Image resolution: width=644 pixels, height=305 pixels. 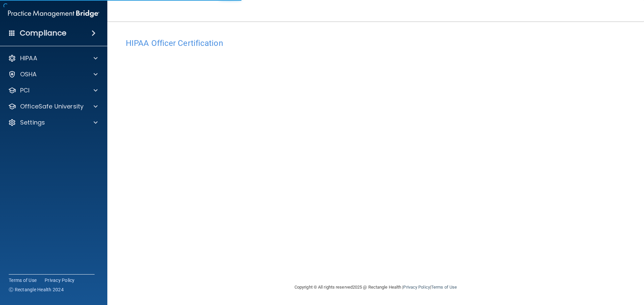 I want to click on a: OSHA, so click(x=53, y=74).